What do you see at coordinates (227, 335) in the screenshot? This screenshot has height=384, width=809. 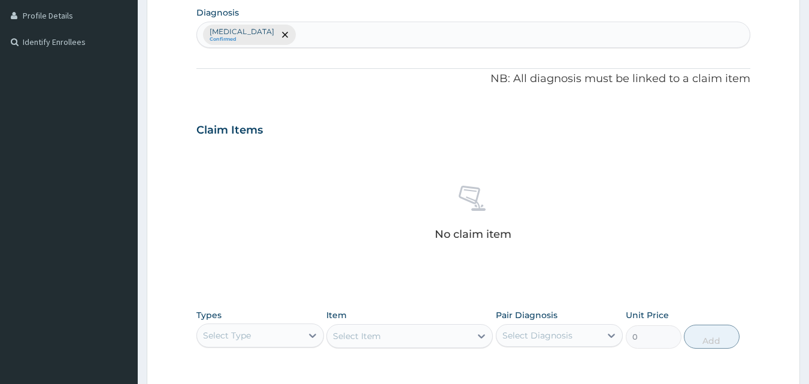 I see `div: Select Type` at bounding box center [227, 335].